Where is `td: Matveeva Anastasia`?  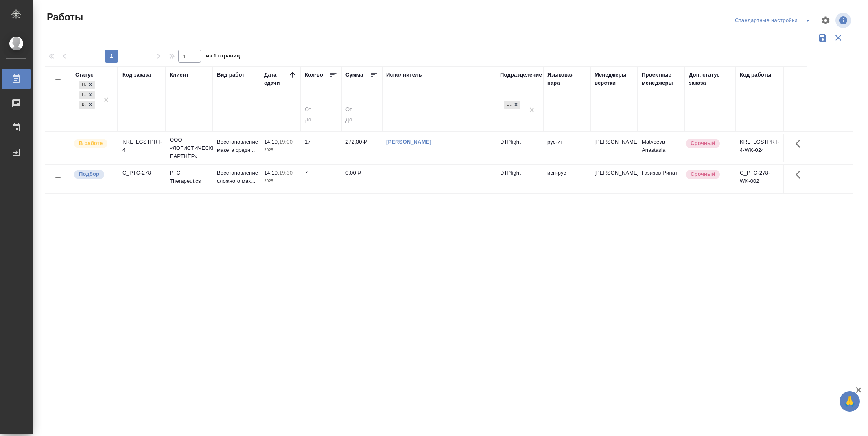
td: Matveeva Anastasia is located at coordinates (661, 148).